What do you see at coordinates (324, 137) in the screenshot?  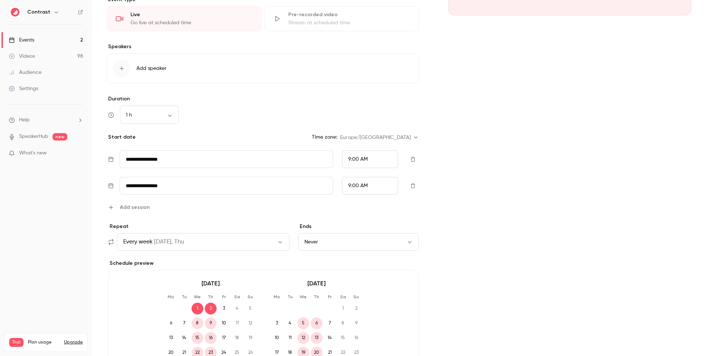 I see `p: Time zone:` at bounding box center [324, 137].